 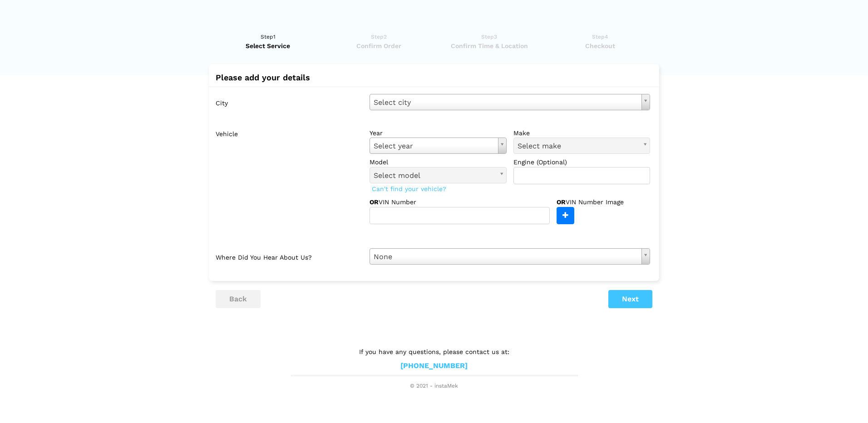 I want to click on span: Select make, so click(x=578, y=146).